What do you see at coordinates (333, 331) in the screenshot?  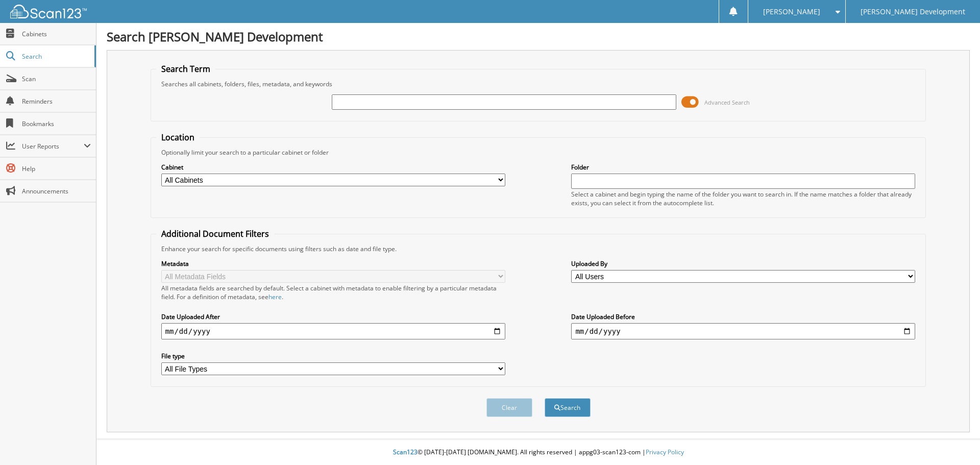 I see `input: start` at bounding box center [333, 331].